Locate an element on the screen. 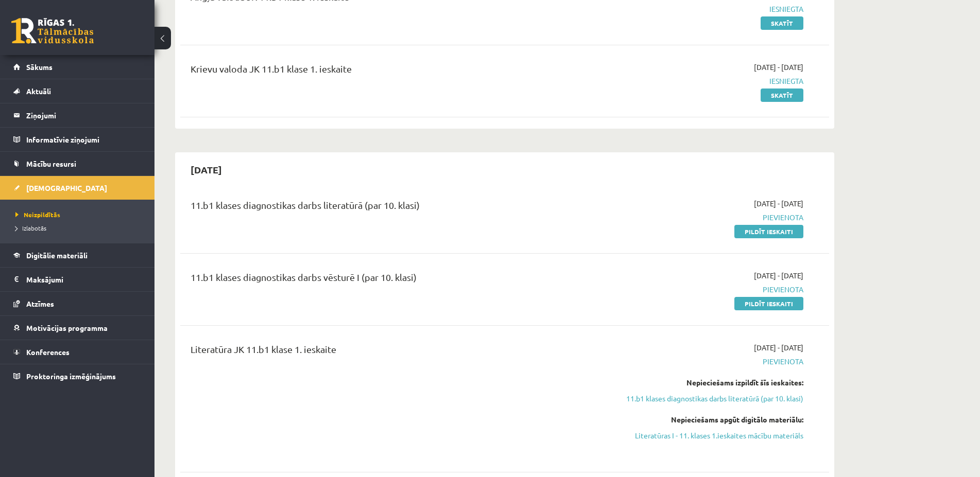  span: Izlabotās is located at coordinates (31, 228).